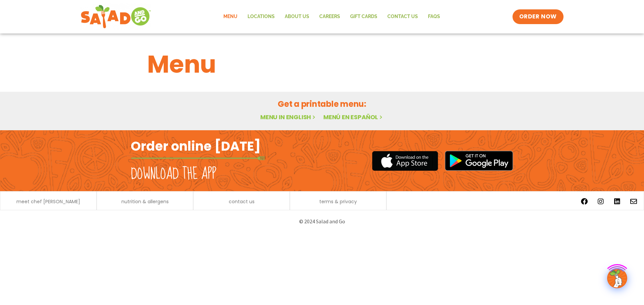 The height and width of the screenshot is (305, 644). What do you see at coordinates (354, 117) in the screenshot?
I see `a: Menú en español` at bounding box center [354, 117].